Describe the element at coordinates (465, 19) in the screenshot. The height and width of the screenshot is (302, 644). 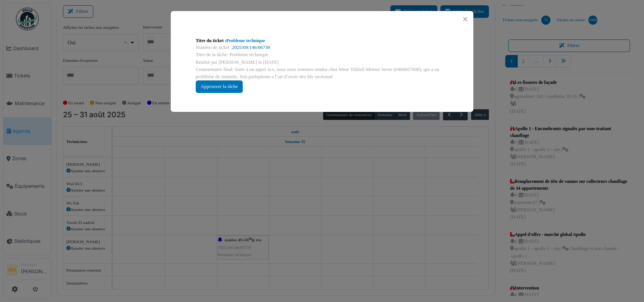
I see `button: Close` at that location.